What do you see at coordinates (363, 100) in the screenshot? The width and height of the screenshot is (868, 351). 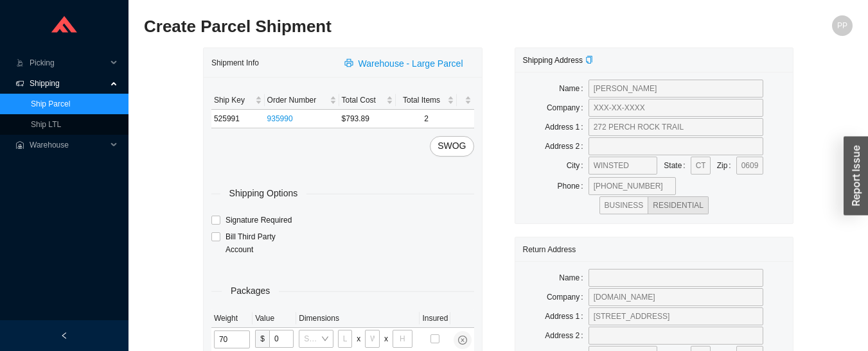 I see `span: Total Cost` at bounding box center [363, 100].